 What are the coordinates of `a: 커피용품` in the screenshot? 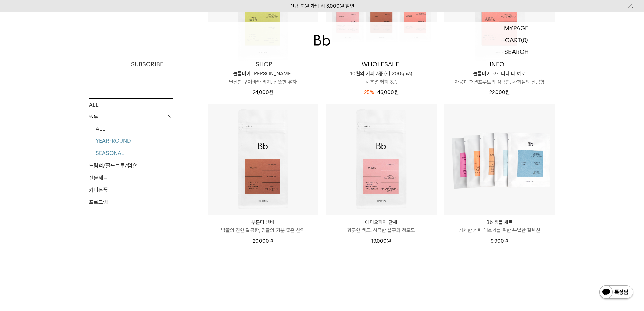 It's located at (131, 190).